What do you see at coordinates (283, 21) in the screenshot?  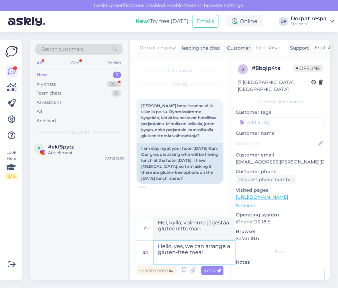 I see `div: DR` at bounding box center [283, 21].